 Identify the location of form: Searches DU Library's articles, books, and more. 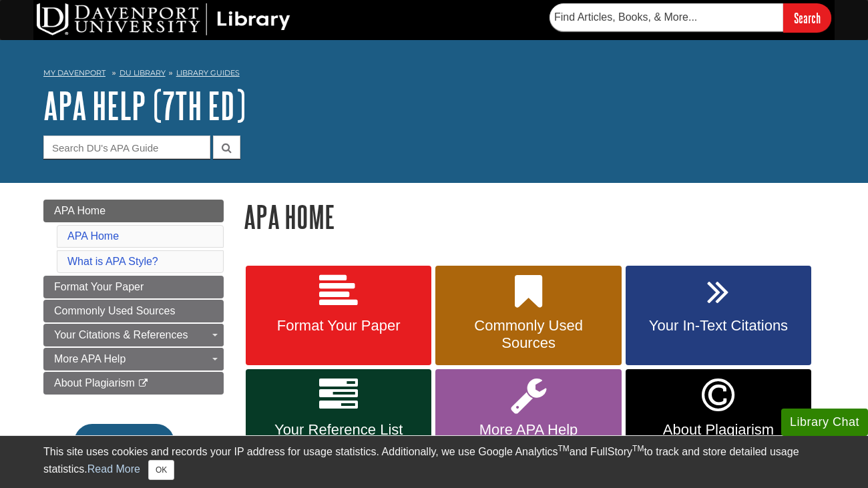
(690, 18).